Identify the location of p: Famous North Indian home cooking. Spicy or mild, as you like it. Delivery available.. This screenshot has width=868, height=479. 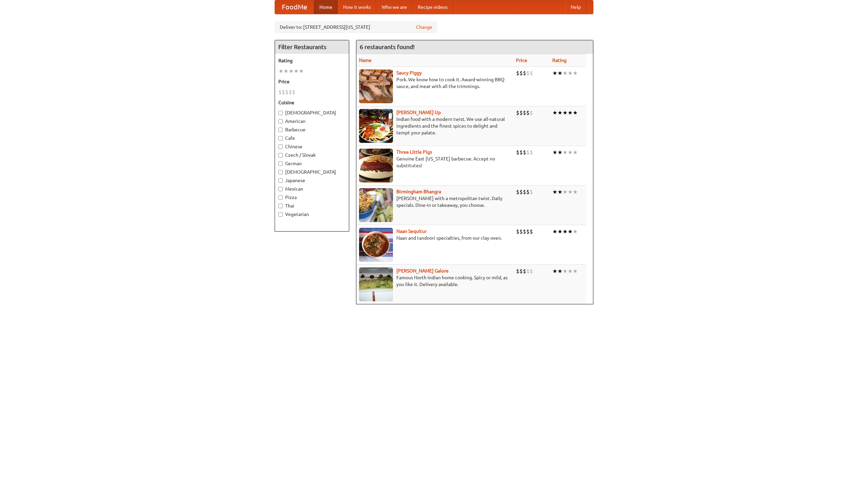
(434, 281).